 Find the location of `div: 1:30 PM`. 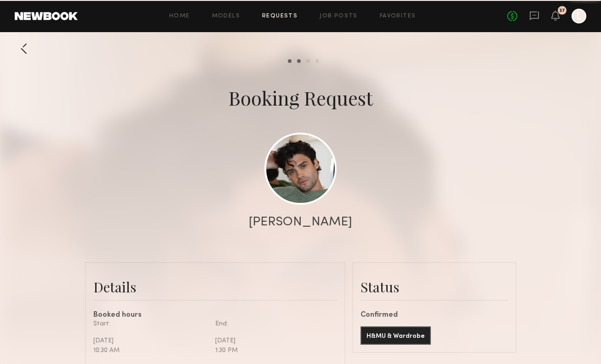

div: 1:30 PM is located at coordinates (273, 350).